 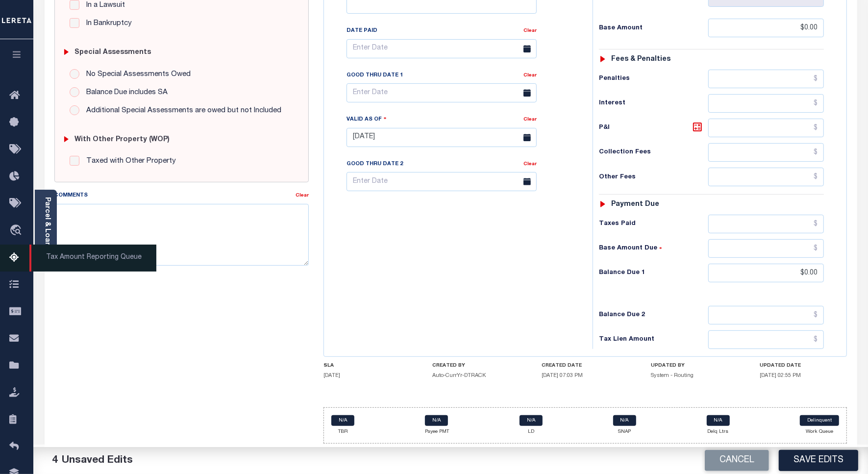 What do you see at coordinates (181, 111) in the screenshot?
I see `label: Additional Special Assessments are owed but not Included` at bounding box center [181, 111].